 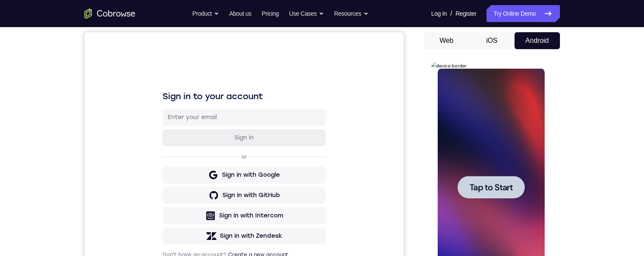 I want to click on input: Enter your email, so click(x=160, y=85).